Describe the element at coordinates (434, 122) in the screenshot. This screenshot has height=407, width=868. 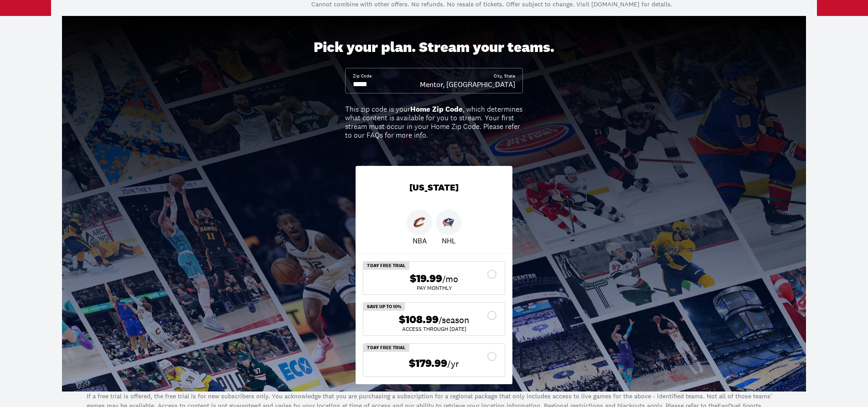
I see `div: This zip code is your , which determines what content is available for you to stream. Your first ...` at that location.